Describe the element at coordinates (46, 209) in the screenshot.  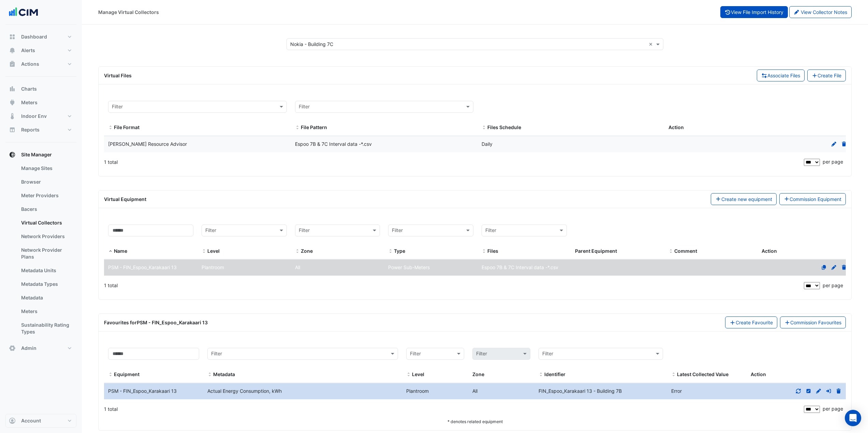
I see `a: Bacers` at that location.